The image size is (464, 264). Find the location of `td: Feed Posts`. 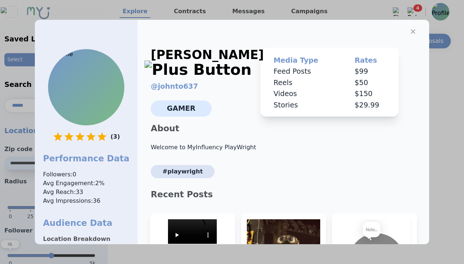

td: Feed Posts is located at coordinates (304, 72).